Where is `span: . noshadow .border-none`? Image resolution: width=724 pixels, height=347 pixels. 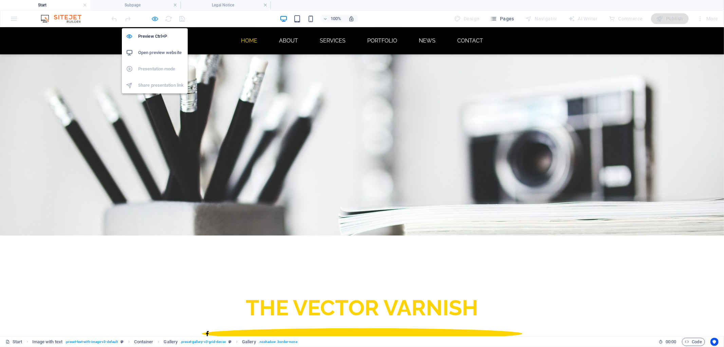
span: . noshadow .border-none is located at coordinates (278, 342).